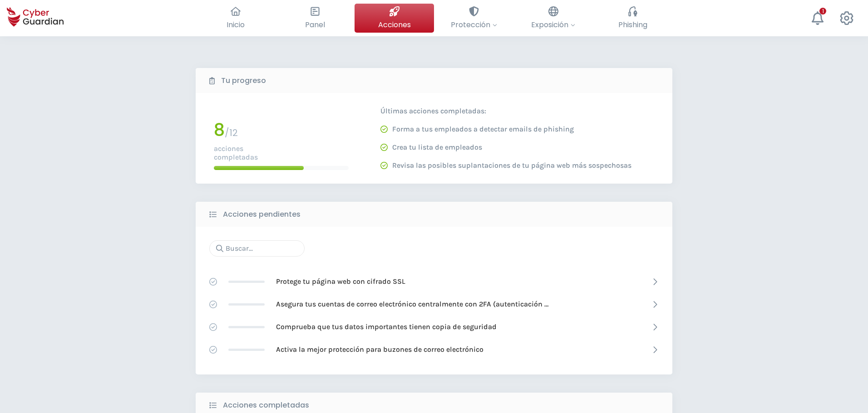 Image resolution: width=868 pixels, height=413 pixels. I want to click on span: Exposición, so click(553, 25).